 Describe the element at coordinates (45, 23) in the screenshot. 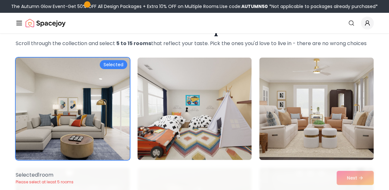

I see `img: Spacejoy Logo` at that location.